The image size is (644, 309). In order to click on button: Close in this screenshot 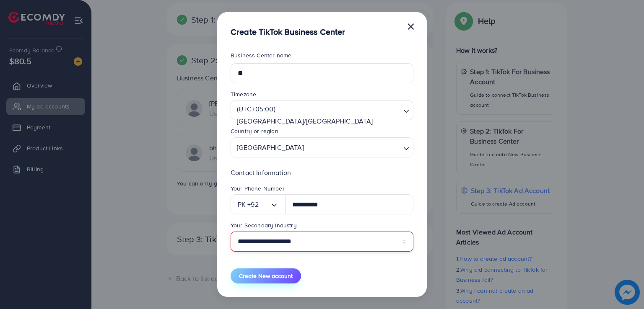, I will do `click(411, 26)`.